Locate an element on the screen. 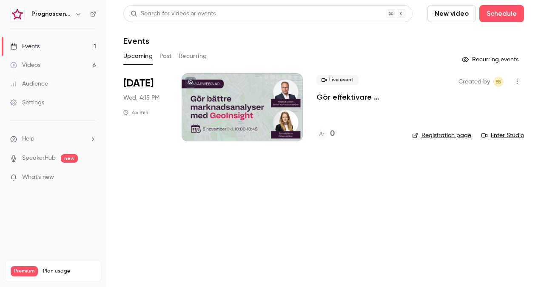 The height and width of the screenshot is (287, 541). p: Gör effektivare marknadsanalyser med GeoInsight is located at coordinates (357, 97).